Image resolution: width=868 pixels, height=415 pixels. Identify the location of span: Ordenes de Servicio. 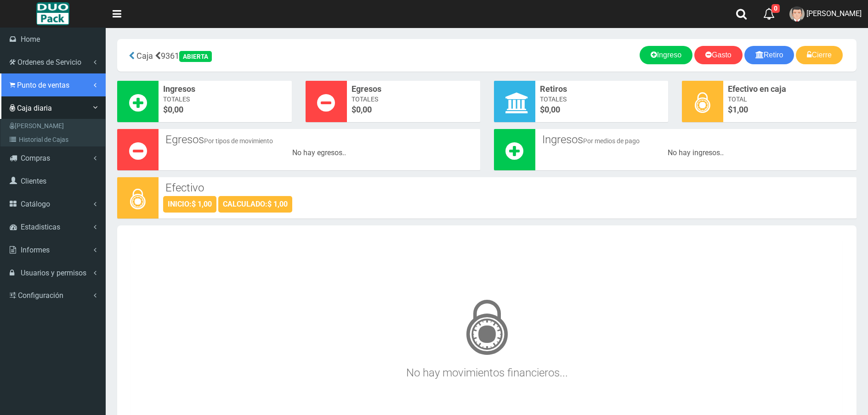
(49, 62).